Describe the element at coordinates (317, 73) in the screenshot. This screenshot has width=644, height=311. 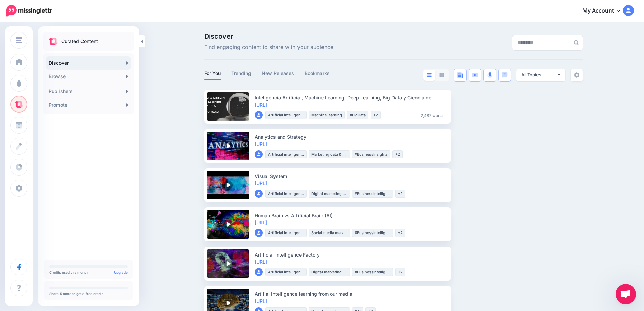
I see `a: Bookmarks` at that location.